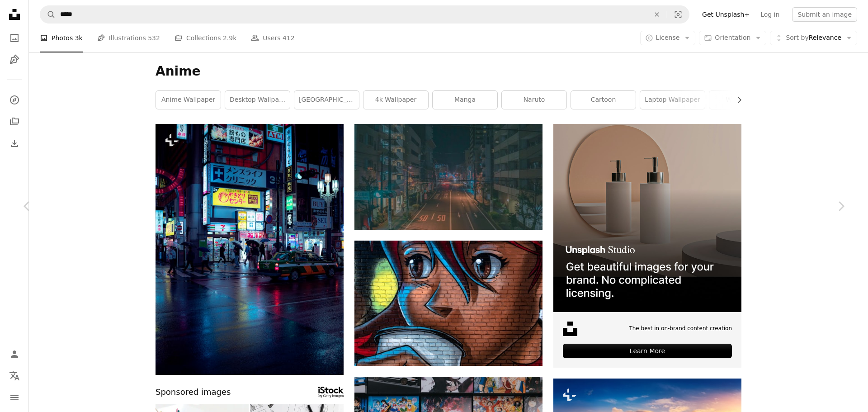 Image resolution: width=868 pixels, height=412 pixels. Describe the element at coordinates (668, 37) in the screenshot. I see `span: License` at that location.